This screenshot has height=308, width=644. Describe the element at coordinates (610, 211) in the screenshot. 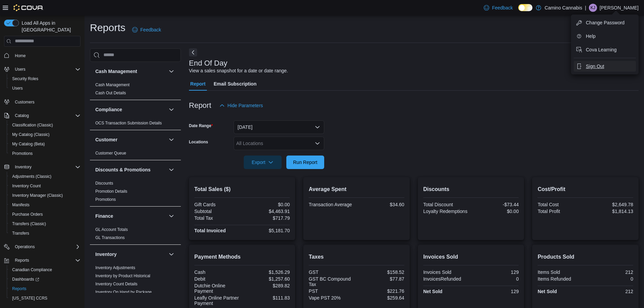

I see `div: $1,814.13` at that location.